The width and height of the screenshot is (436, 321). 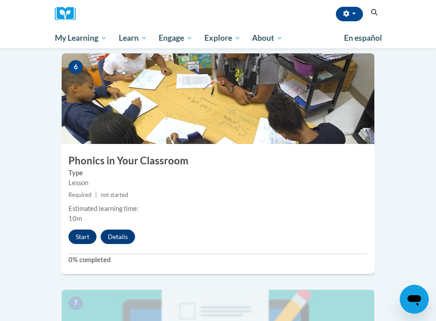 What do you see at coordinates (118, 237) in the screenshot?
I see `button: Details` at bounding box center [118, 237].